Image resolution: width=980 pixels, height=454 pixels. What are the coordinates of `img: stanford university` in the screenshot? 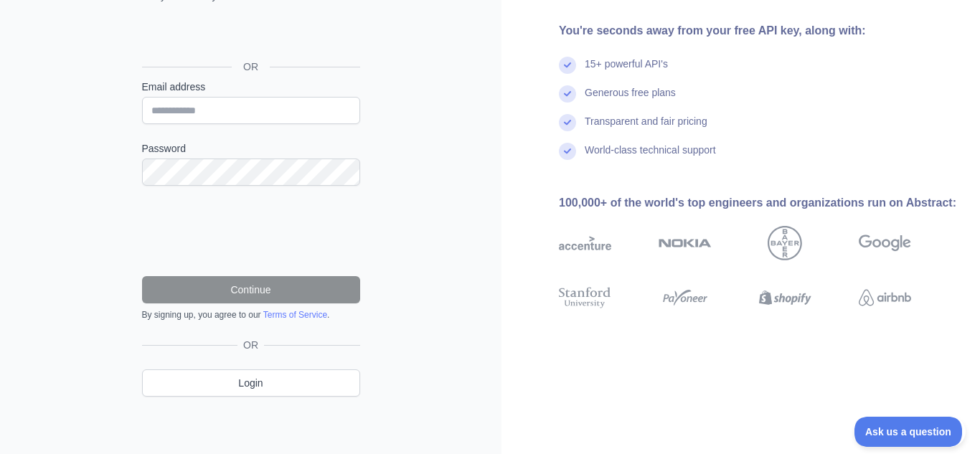 It's located at (585, 297).